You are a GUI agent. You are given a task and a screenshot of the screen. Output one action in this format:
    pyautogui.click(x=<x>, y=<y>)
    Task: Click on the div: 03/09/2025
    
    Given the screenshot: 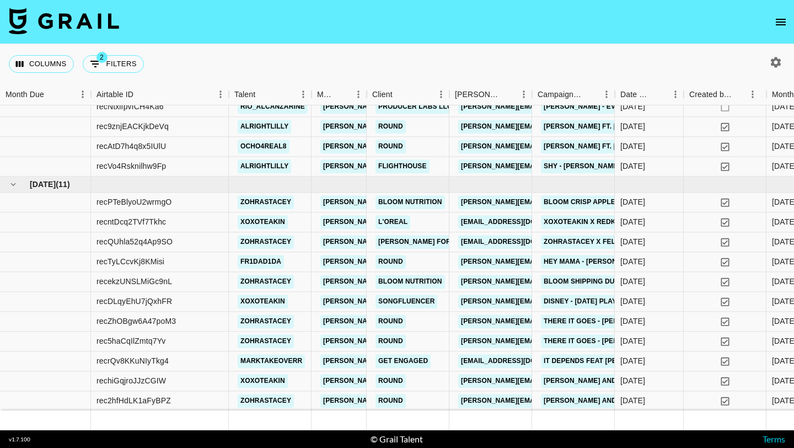 What is the action you would take?
    pyautogui.click(x=633, y=262)
    